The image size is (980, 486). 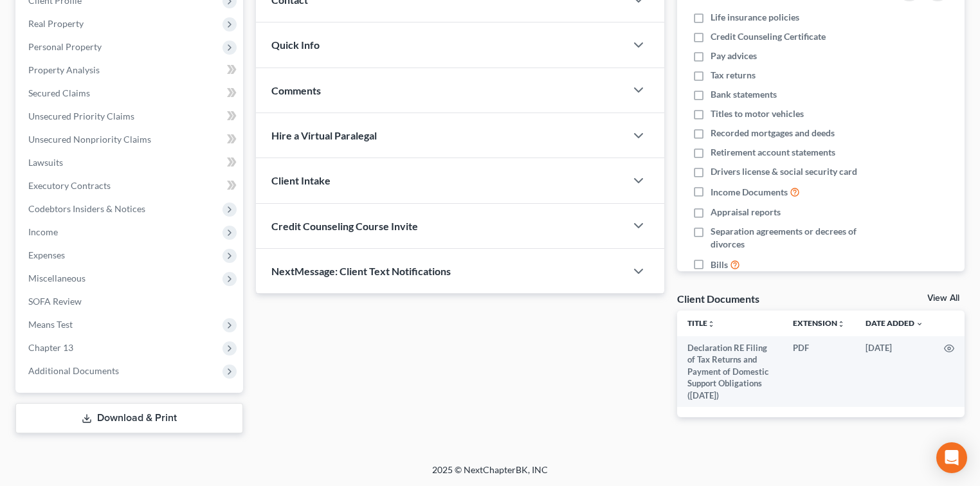 What do you see at coordinates (732, 75) in the screenshot?
I see `span: Tax returns` at bounding box center [732, 75].